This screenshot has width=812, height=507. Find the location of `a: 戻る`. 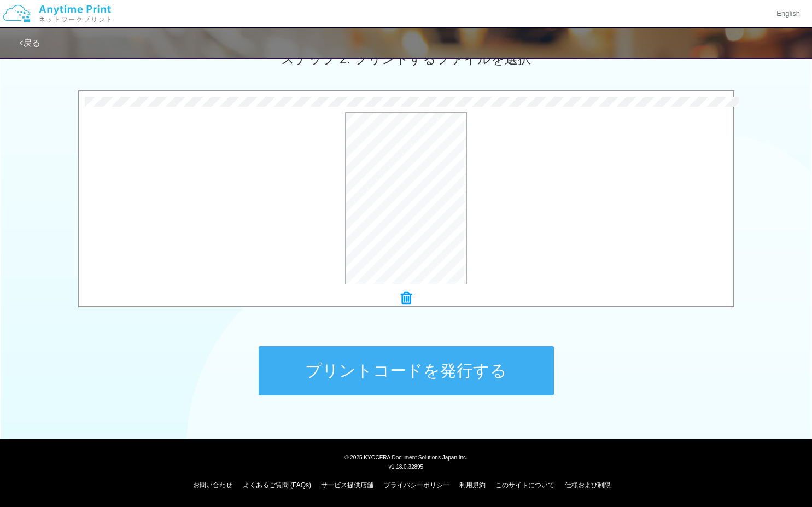

a: 戻る is located at coordinates (30, 43).